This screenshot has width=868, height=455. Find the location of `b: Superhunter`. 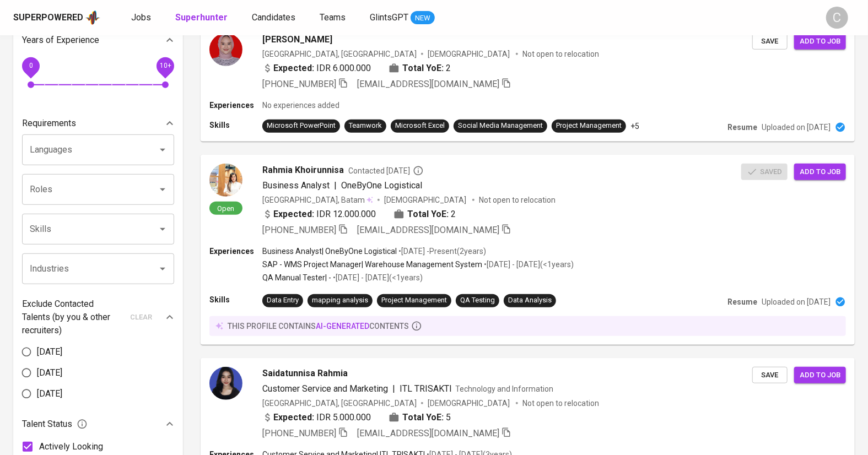

b: Superhunter is located at coordinates (201, 17).